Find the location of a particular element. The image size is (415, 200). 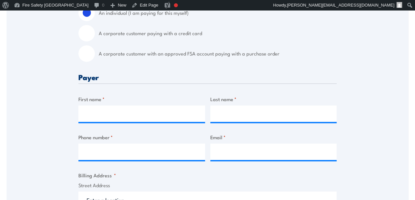

label: Last name is located at coordinates (273, 99).